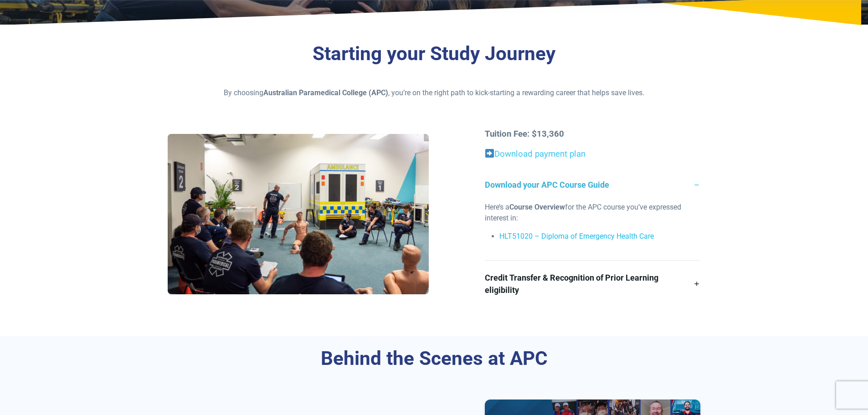 Image resolution: width=868 pixels, height=415 pixels. What do you see at coordinates (434, 54) in the screenshot?
I see `h3: Starting your Study Journey` at bounding box center [434, 54].